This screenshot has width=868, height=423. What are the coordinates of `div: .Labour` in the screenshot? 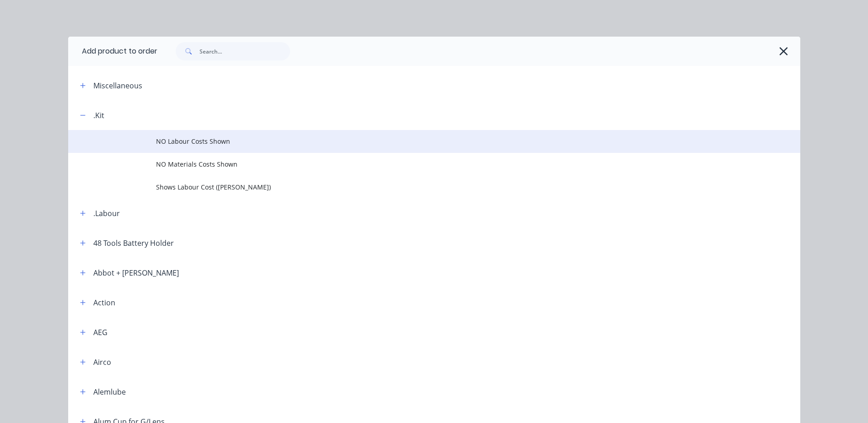 It's located at (107, 213).